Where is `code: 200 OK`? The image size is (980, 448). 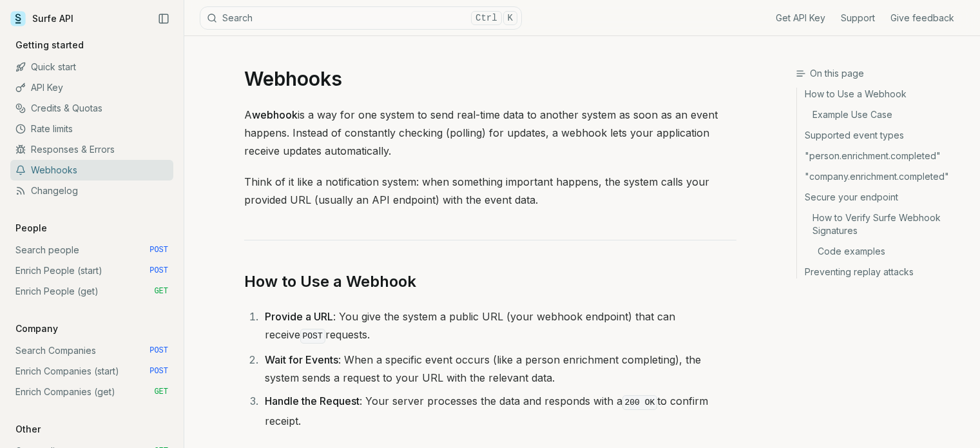 code: 200 OK is located at coordinates (640, 403).